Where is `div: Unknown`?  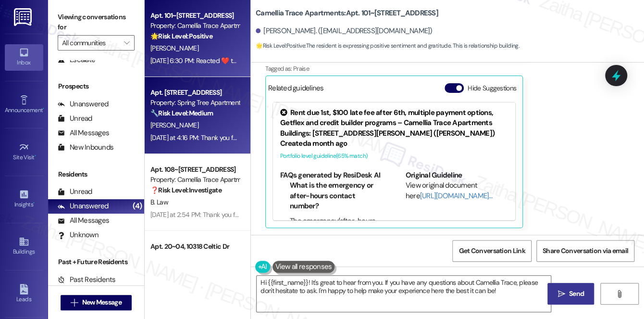
div: Unknown is located at coordinates (77, 235).